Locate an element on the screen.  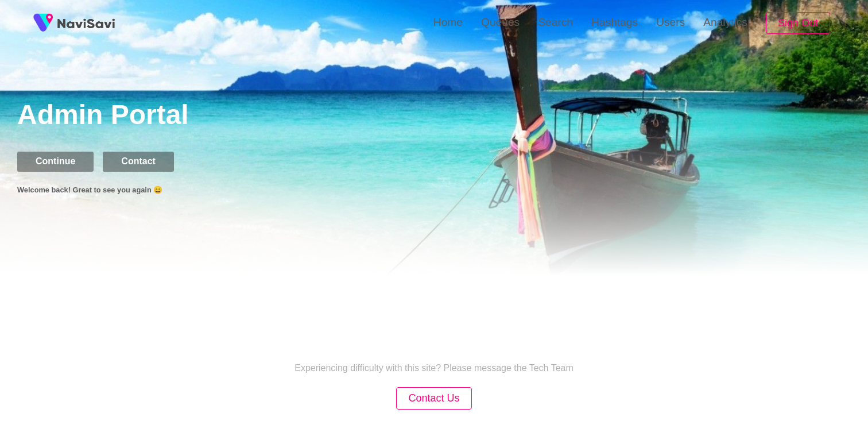
h1: Admin Portal is located at coordinates (443, 116).